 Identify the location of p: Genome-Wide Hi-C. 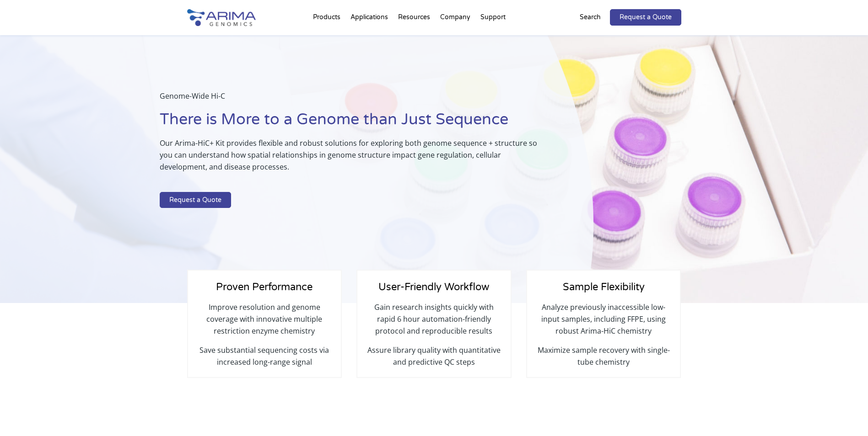
(354, 100).